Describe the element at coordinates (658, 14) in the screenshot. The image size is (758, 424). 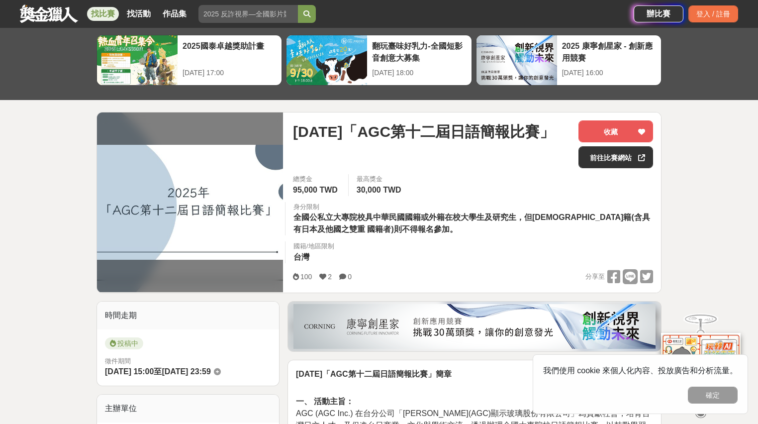
I see `div: 辦比賽` at that location.